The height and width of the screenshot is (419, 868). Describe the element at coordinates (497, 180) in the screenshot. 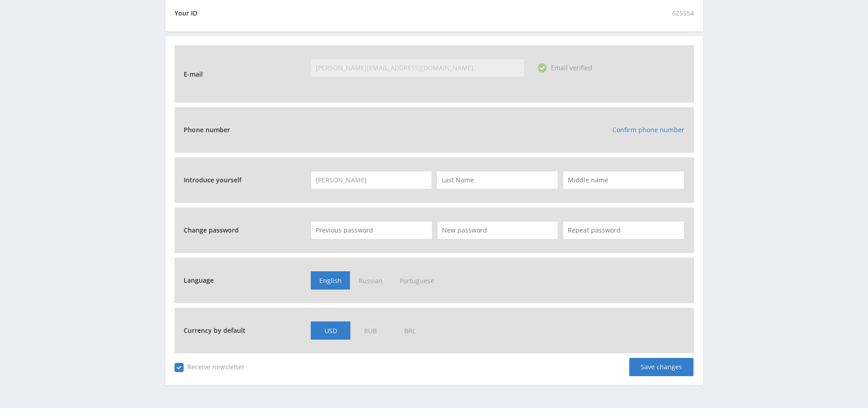

I see `input: Last Name` at that location.